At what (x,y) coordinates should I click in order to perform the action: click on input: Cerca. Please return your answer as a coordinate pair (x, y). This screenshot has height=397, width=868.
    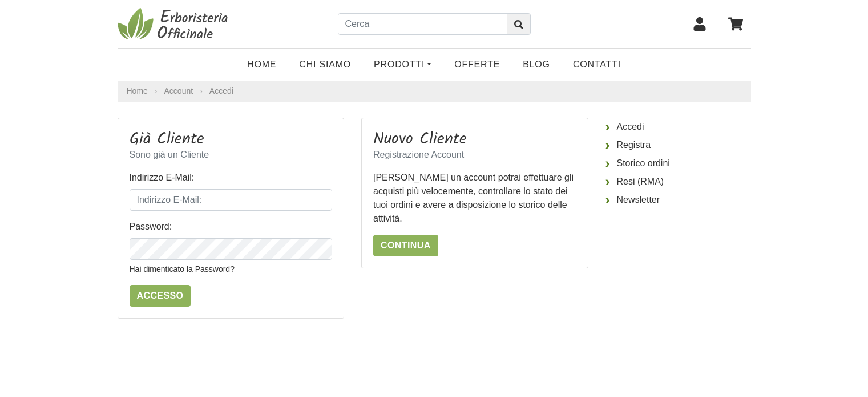
    Looking at the image, I should click on (423, 24).